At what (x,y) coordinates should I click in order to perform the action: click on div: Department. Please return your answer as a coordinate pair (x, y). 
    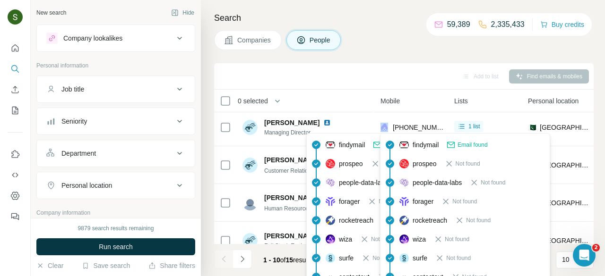
    Looking at the image, I should click on (78, 154).